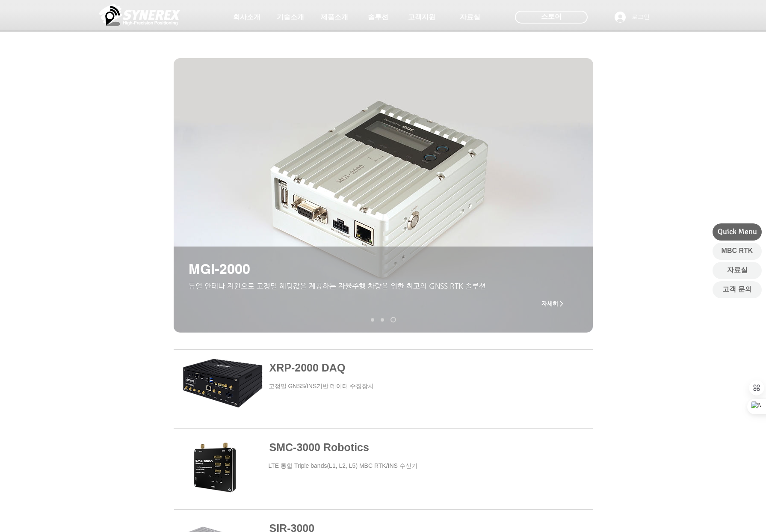  What do you see at coordinates (552, 303) in the screenshot?
I see `span: 자세히 >` at bounding box center [552, 303].